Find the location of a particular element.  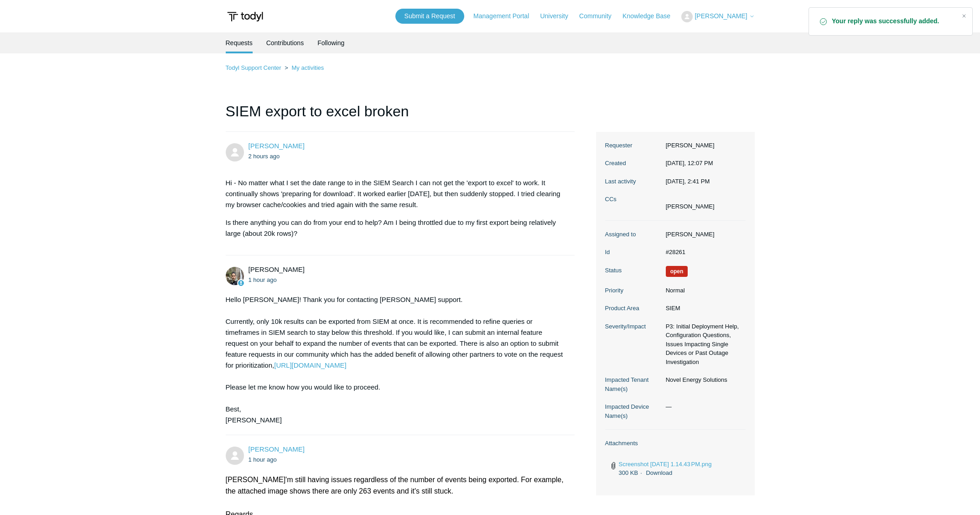

h1: SIEM export to excel broken is located at coordinates (400, 116).